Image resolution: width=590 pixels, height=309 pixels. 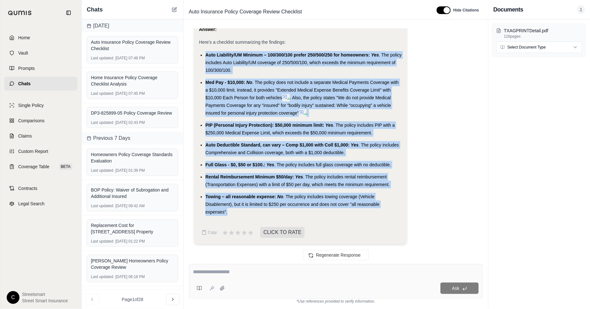 What do you see at coordinates (508, 10) in the screenshot?
I see `h3: Documents` at bounding box center [508, 10].